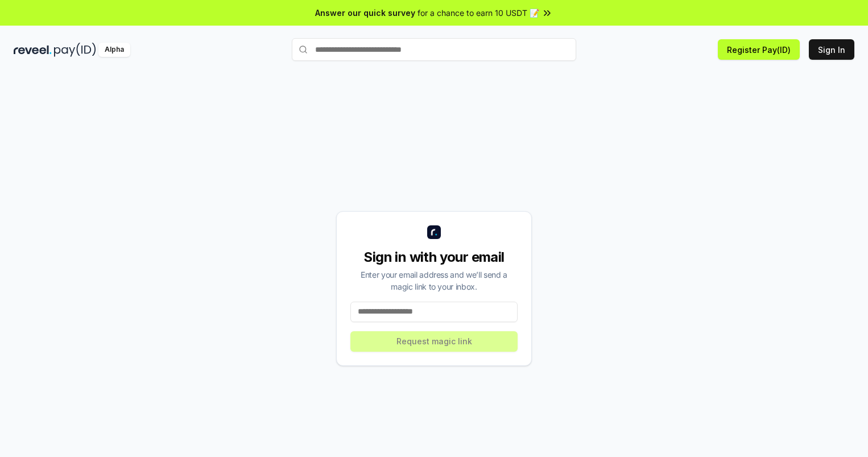  I want to click on span: for a chance to earn 10 USDT 📝, so click(478, 12).